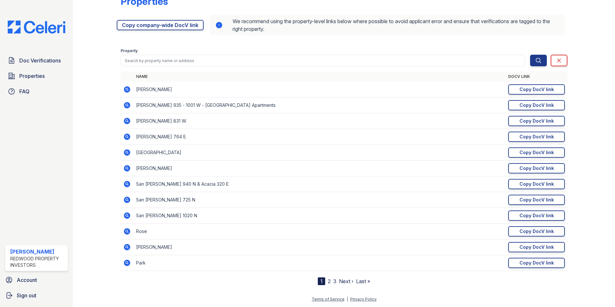  Describe the element at coordinates (26, 295) in the screenshot. I see `span: Sign out` at that location.